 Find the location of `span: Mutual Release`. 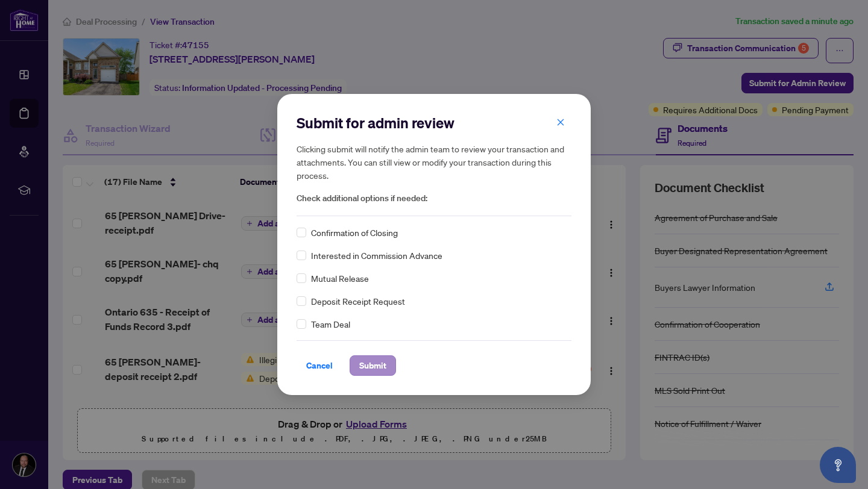

span: Mutual Release is located at coordinates (340, 278).